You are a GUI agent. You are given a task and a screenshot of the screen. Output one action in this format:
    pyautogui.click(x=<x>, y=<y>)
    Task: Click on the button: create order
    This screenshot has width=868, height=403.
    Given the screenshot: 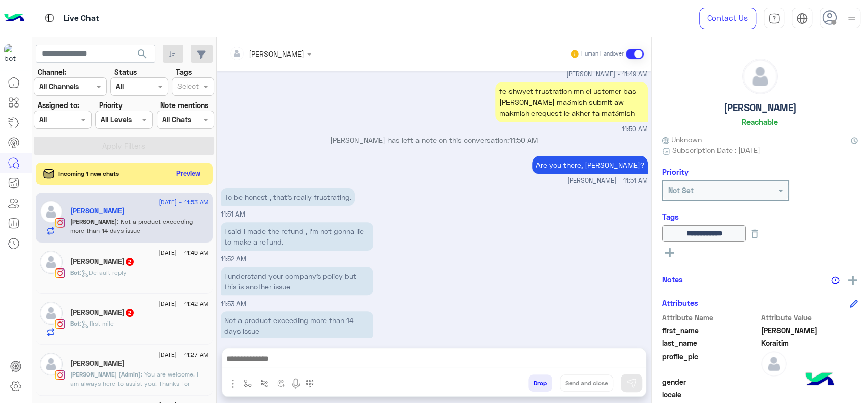 What is the action you would take?
    pyautogui.click(x=282, y=382)
    